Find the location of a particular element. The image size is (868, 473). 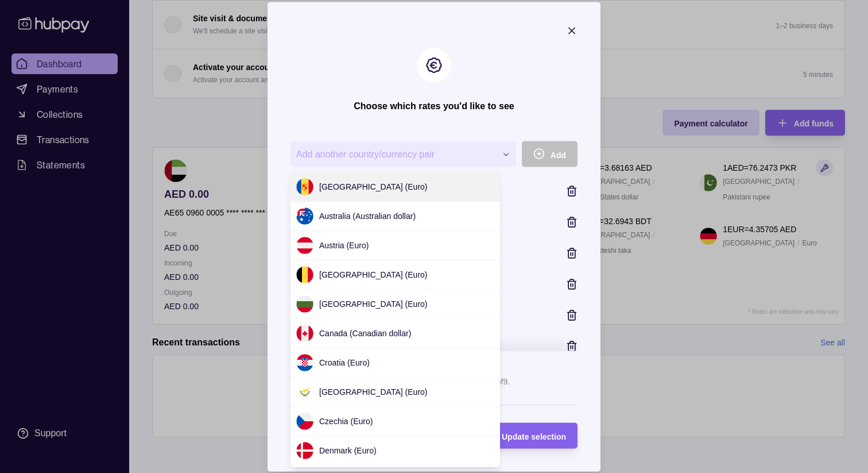

img: hr is located at coordinates (305, 362).